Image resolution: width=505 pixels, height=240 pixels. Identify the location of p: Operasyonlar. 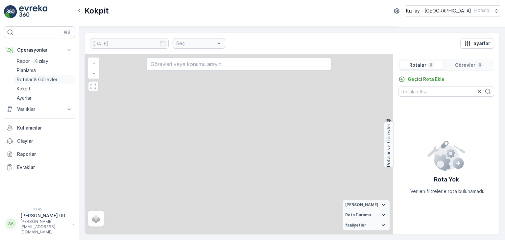
(39, 50).